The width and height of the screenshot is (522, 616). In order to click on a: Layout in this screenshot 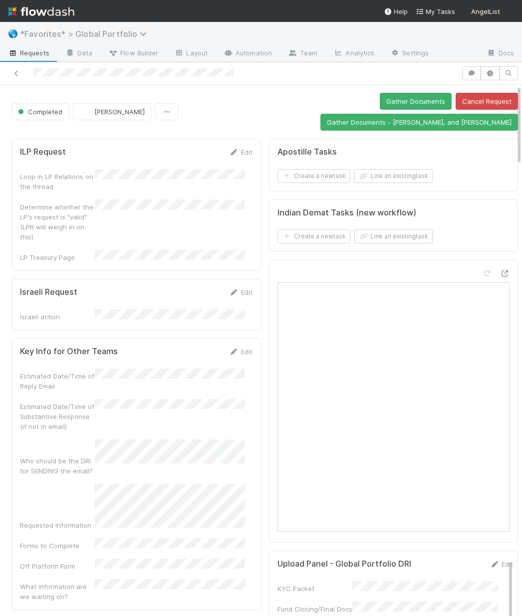, I will do `click(191, 54)`.